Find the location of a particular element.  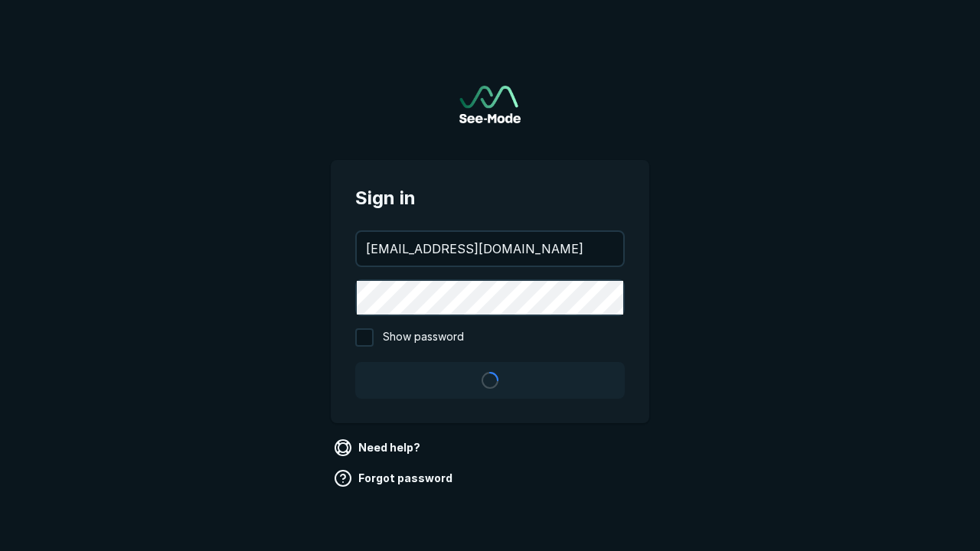

a: Forgot password is located at coordinates (394, 478).